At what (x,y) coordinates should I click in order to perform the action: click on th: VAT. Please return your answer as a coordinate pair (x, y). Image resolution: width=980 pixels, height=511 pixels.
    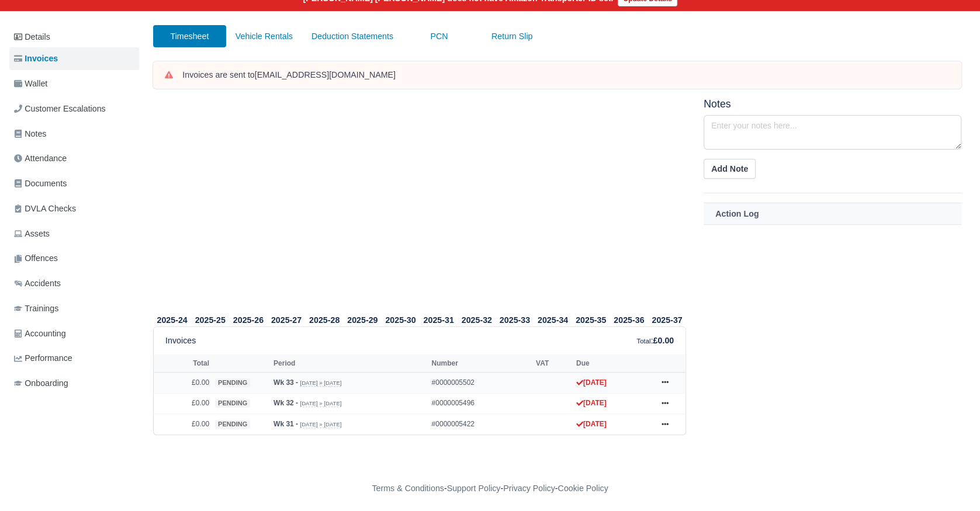
    Looking at the image, I should click on (553, 364).